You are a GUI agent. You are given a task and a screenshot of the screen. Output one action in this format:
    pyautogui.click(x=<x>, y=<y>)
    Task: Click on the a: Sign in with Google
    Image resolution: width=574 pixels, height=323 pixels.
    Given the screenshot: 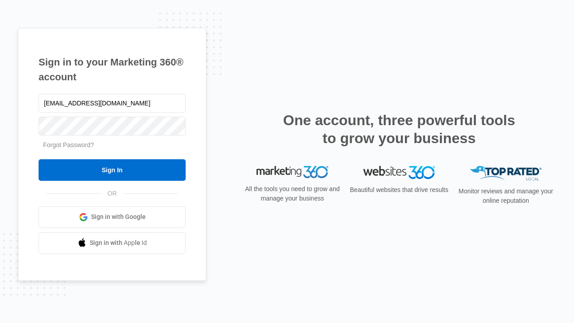 What is the action you would take?
    pyautogui.click(x=112, y=217)
    